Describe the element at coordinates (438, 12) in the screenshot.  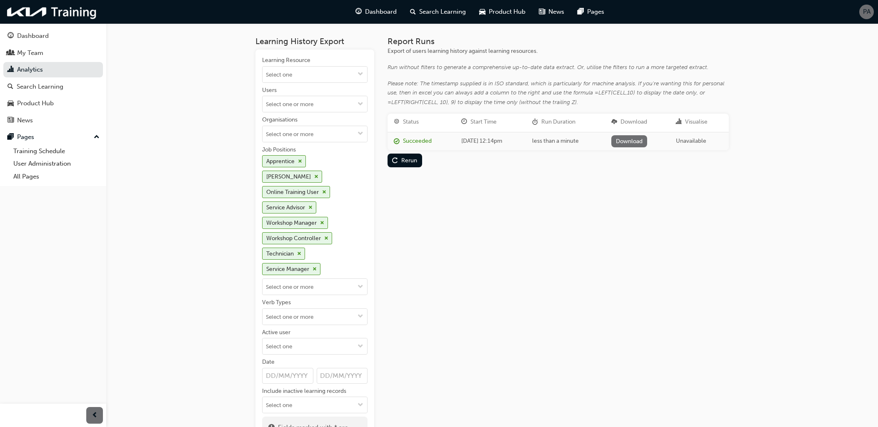
I see `a: search-iconSearch Learning` at that location.